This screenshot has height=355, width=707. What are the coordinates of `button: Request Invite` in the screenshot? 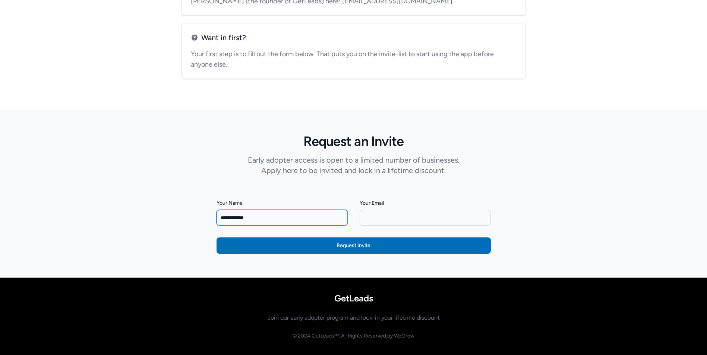 It's located at (354, 246).